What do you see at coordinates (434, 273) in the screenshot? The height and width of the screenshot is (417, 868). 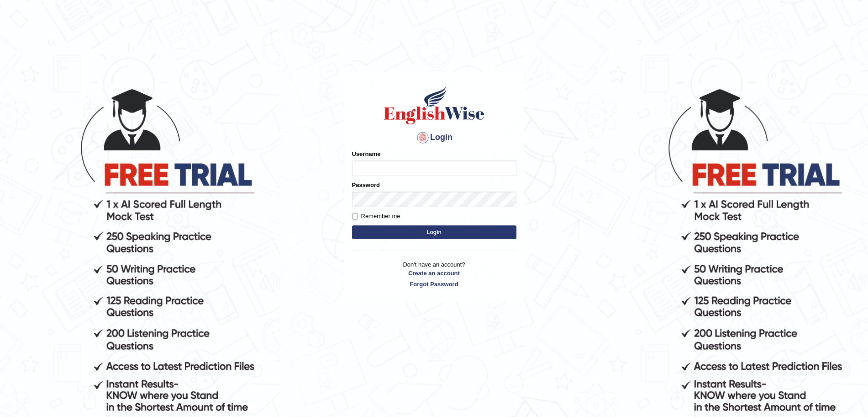 I see `a: Create an account` at bounding box center [434, 273].